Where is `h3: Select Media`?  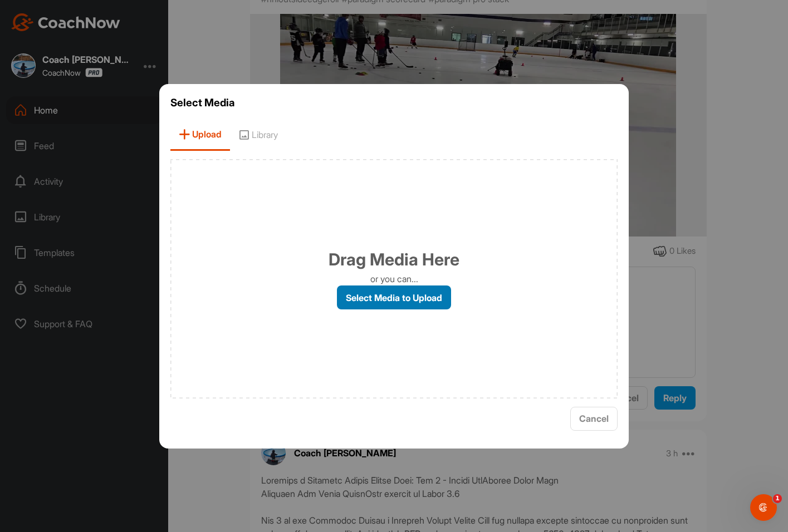
h3: Select Media is located at coordinates (394, 103).